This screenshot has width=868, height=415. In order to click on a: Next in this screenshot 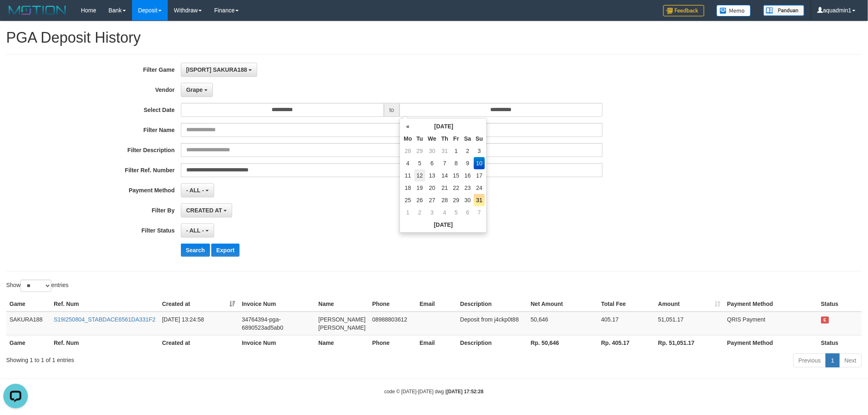, I will do `click(850, 361)`.